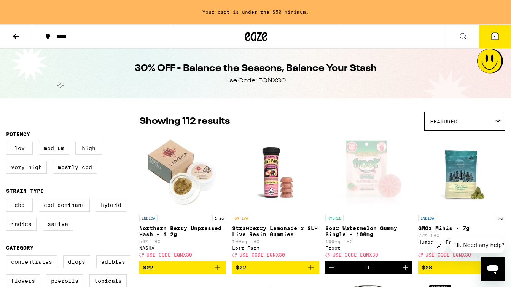 The image size is (511, 287). Describe the element at coordinates (19, 205) in the screenshot. I see `label: CBD` at that location.